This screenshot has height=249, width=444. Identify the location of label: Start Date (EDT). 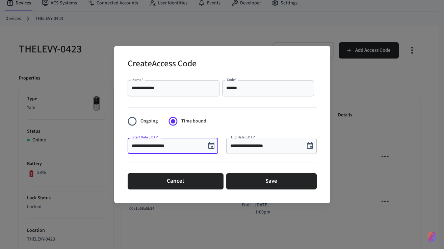
(145, 137).